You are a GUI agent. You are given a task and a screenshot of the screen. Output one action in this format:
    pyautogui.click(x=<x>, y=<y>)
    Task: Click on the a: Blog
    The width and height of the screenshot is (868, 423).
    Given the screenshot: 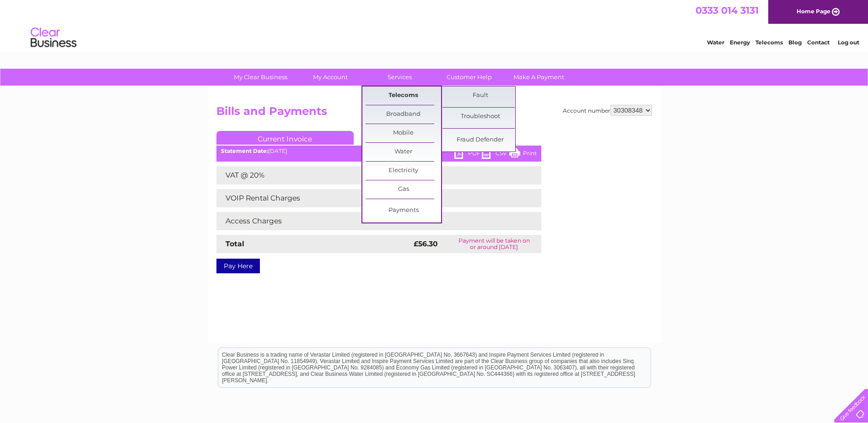 What is the action you would take?
    pyautogui.click(x=794, y=42)
    